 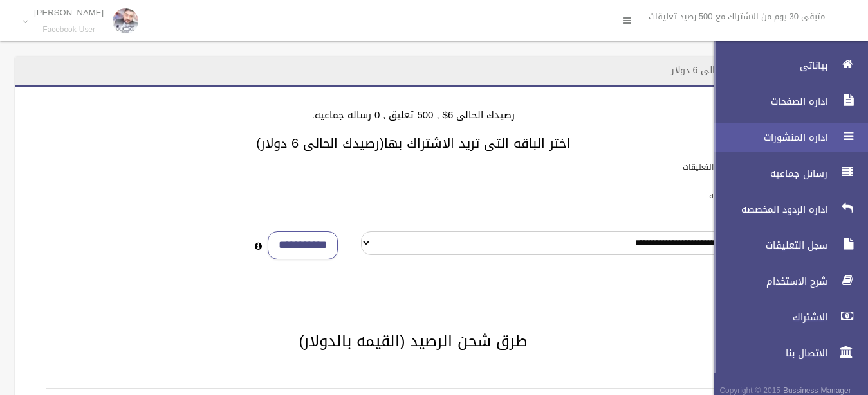 I want to click on h2: طرق شحن الرصيد (القيمه بالدولار), so click(x=413, y=342).